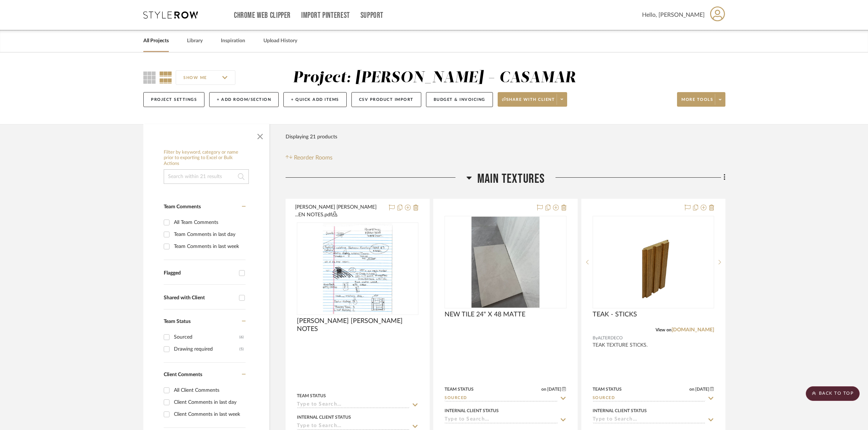 The height and width of the screenshot is (430, 868). I want to click on a: Import Pinterest, so click(326, 15).